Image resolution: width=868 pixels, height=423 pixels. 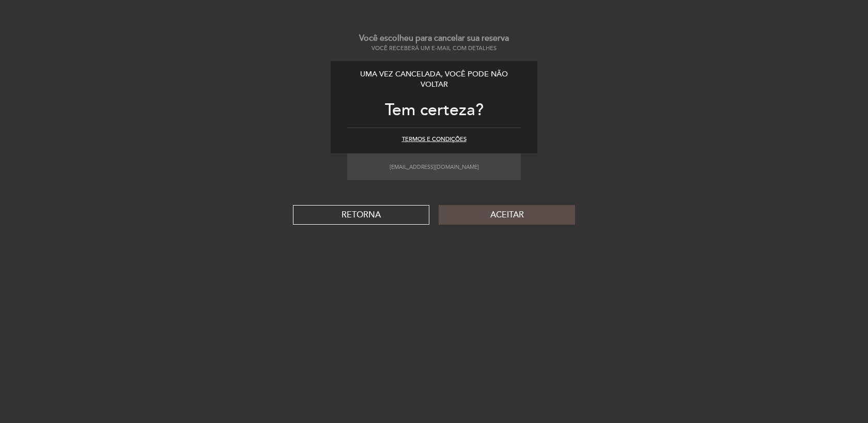 What do you see at coordinates (434, 80) in the screenshot?
I see `div: Uma vez cancelada, você pode não voltar` at bounding box center [434, 80].